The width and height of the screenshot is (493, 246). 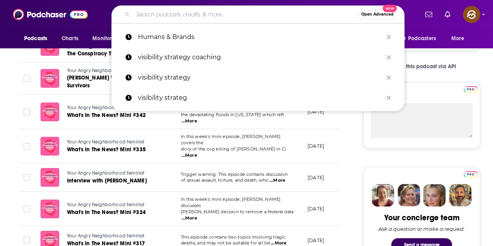 What do you see at coordinates (422, 229) in the screenshot?
I see `div: Ask a question or make a request.` at bounding box center [422, 229].